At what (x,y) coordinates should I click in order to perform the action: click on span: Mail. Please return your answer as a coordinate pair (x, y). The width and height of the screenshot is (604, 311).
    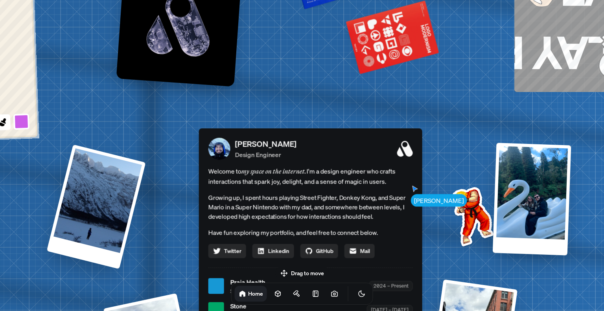
    Looking at the image, I should click on (365, 251).